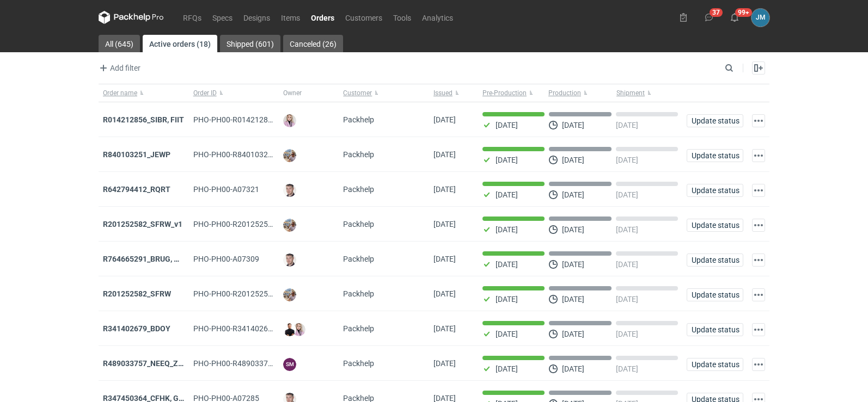 The image size is (868, 402). Describe the element at coordinates (760, 17) in the screenshot. I see `button: JM` at that location.